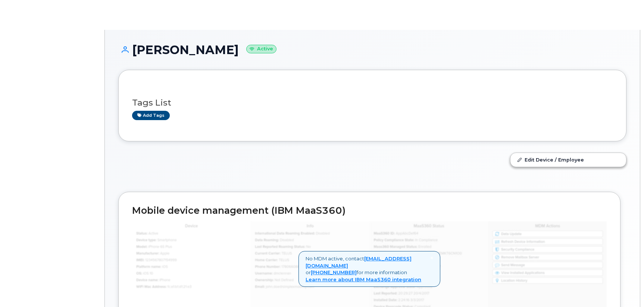 The image size is (644, 307). What do you see at coordinates (150, 115) in the screenshot?
I see `a: Add tags` at bounding box center [150, 115].